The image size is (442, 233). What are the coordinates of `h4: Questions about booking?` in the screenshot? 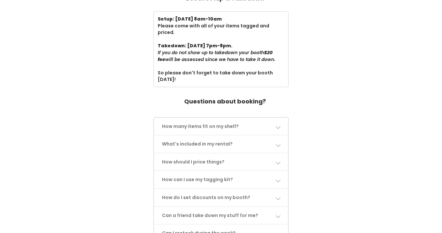 It's located at (225, 102).